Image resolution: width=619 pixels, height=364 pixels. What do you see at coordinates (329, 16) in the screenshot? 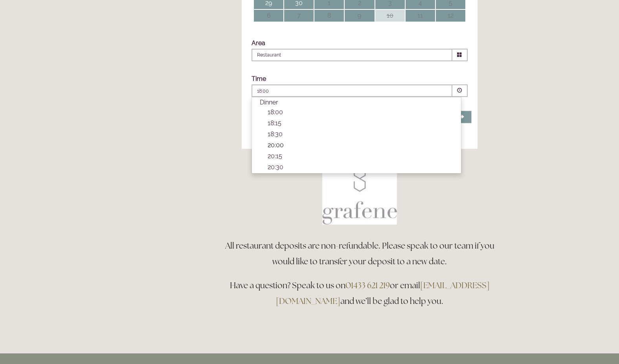
I see `td: 8` at bounding box center [329, 16].